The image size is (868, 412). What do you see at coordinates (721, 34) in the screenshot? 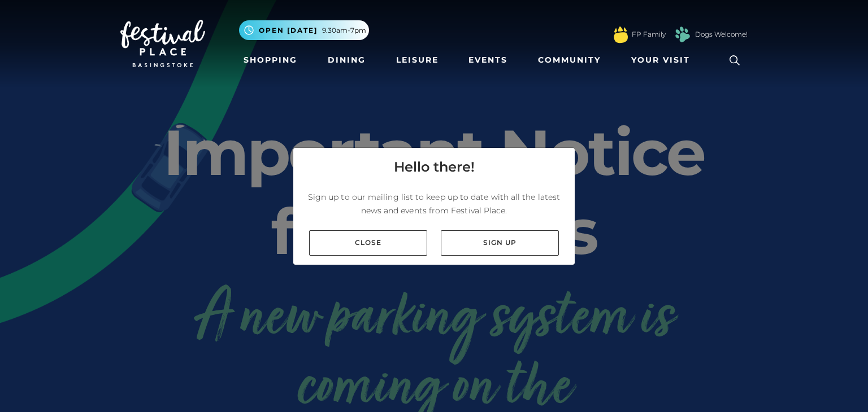
I see `a: Dogs Welcome!` at bounding box center [721, 34].